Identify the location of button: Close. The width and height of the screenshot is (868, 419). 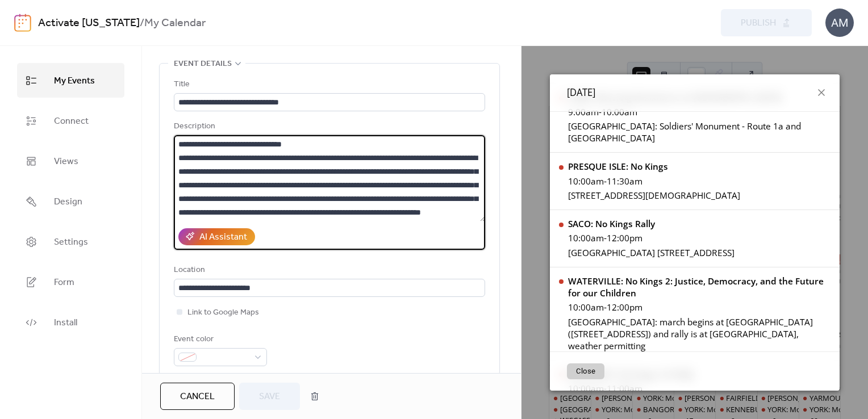
(586, 371).